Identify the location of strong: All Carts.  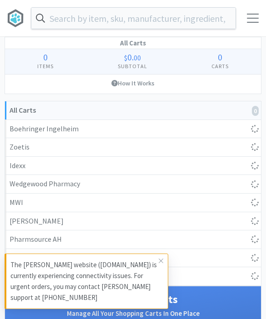
(23, 110).